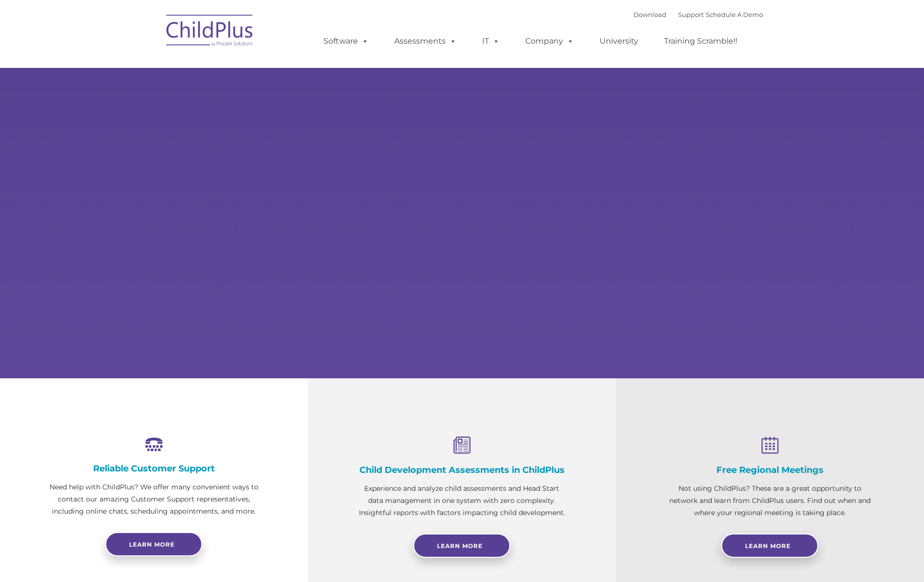 This screenshot has width=924, height=582. Describe the element at coordinates (491, 42) in the screenshot. I see `a: IT` at that location.